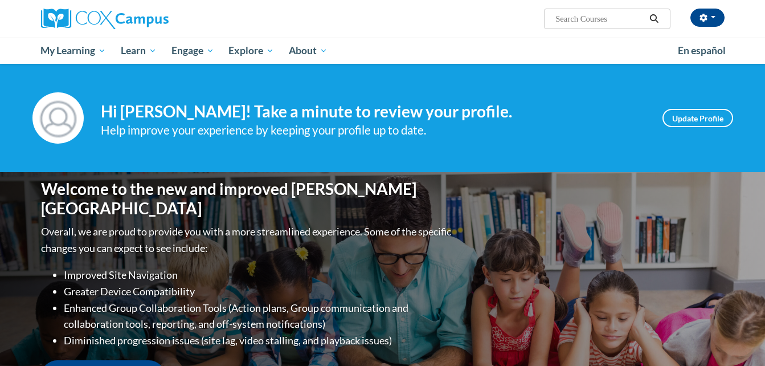 The image size is (765, 366). What do you see at coordinates (74, 51) in the screenshot?
I see `a: My Learning` at bounding box center [74, 51].